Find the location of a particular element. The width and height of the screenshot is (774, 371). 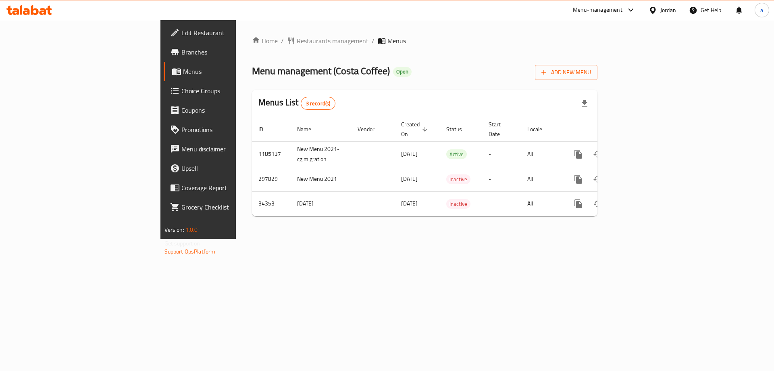

a: Menu disclaimer is located at coordinates (227, 149).